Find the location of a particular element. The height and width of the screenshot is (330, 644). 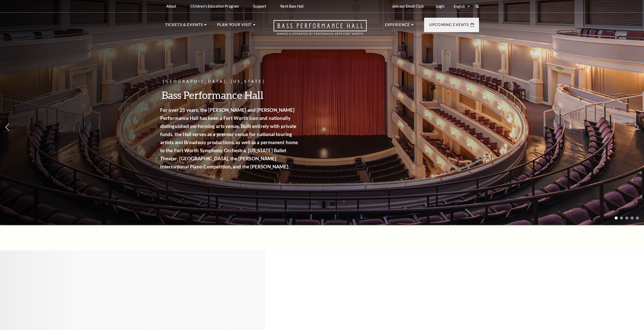

p: Children's Education Program is located at coordinates (214, 6).